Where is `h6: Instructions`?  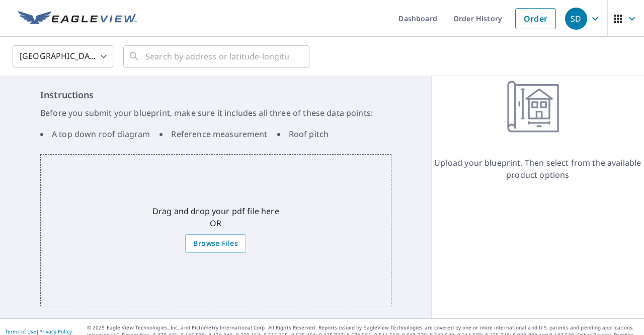 h6: Instructions is located at coordinates (216, 95).